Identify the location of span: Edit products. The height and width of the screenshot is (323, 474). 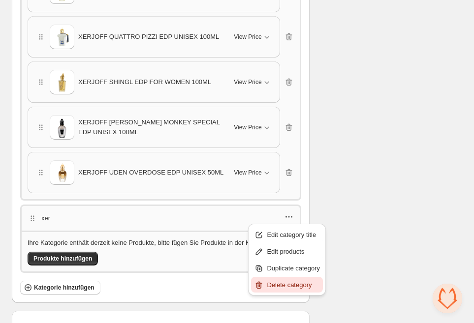
(293, 252).